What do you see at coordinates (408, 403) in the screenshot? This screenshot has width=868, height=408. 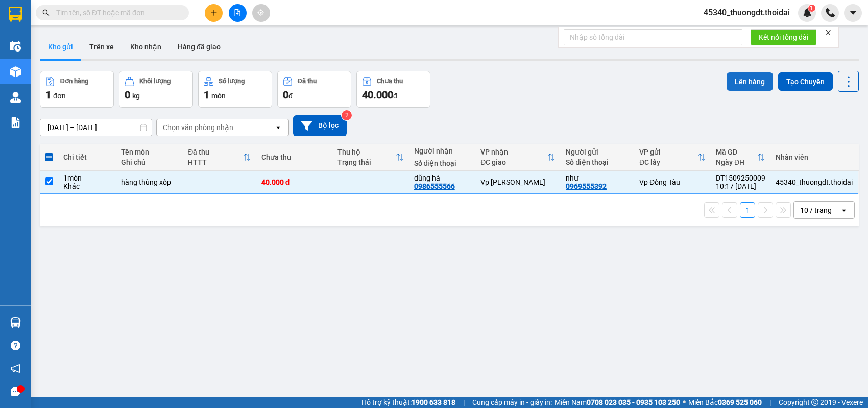 I see `span: Hỗ trợ kỹ thuật:` at bounding box center [408, 403].